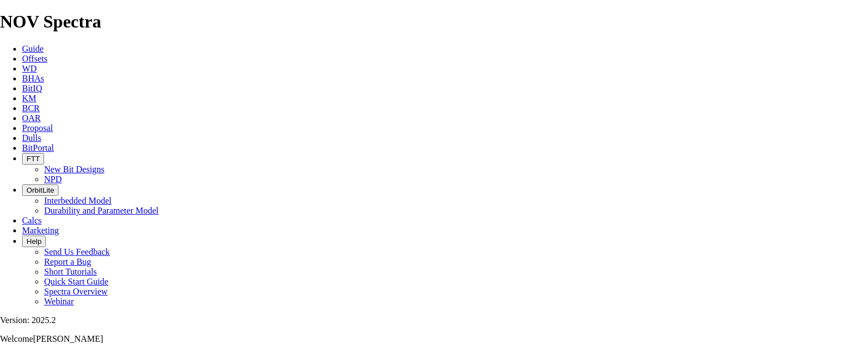 This screenshot has height=344, width=868. I want to click on a: BCR, so click(31, 108).